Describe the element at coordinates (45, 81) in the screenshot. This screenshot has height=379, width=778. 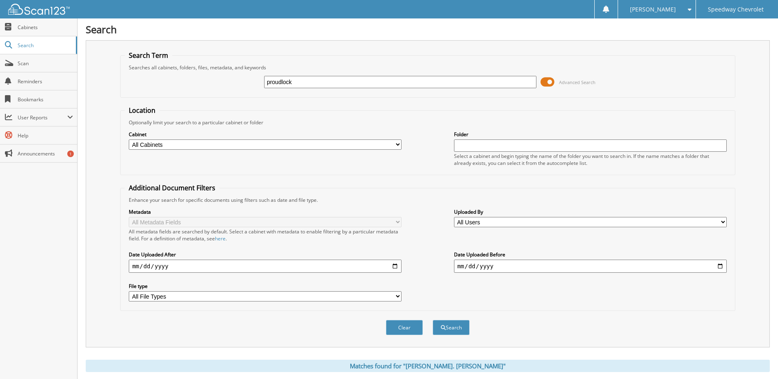
I see `span: Reminders` at that location.